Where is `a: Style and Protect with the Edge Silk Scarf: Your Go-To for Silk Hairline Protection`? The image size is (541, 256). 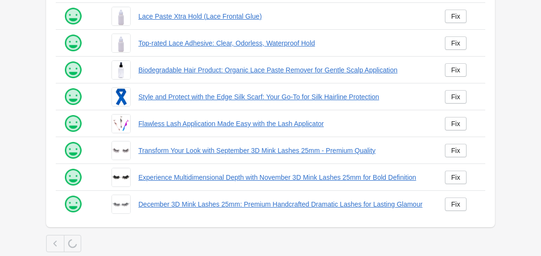 a: Style and Protect with the Edge Silk Scarf: Your Go-To for Silk Hairline Protection is located at coordinates (284, 97).